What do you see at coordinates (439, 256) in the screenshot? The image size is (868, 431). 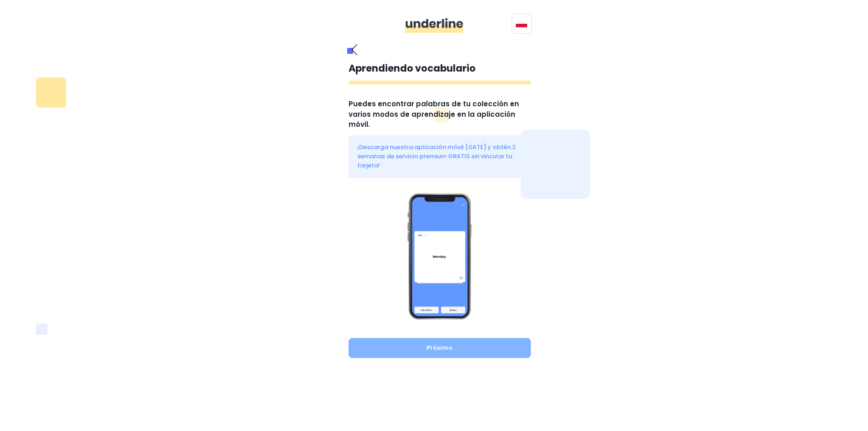 I see `img: MobileAppLearning-467fe74d205186c145b509e4959f4106.png` at bounding box center [439, 256].